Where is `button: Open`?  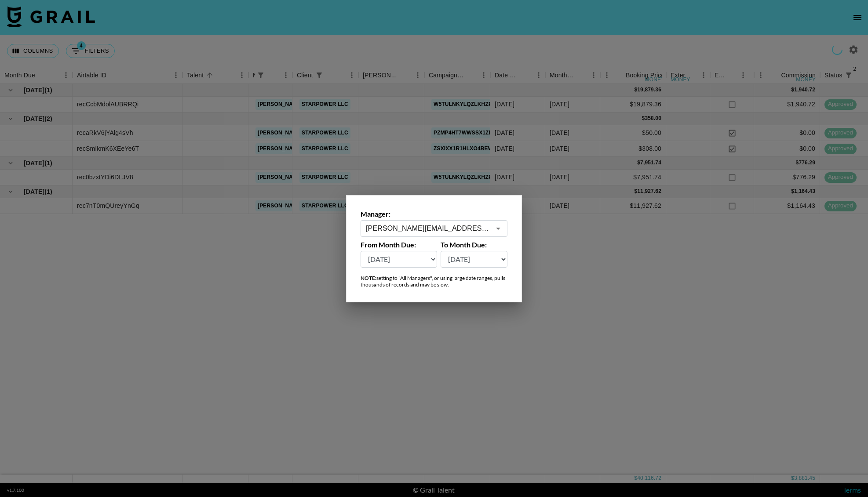
button: Open is located at coordinates (498, 229).